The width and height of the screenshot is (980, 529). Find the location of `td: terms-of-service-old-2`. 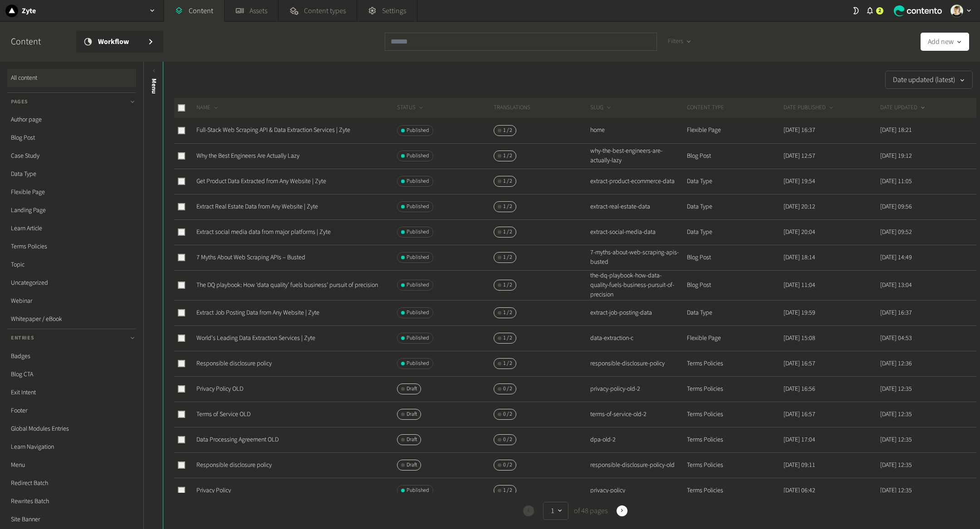

td: terms-of-service-old-2 is located at coordinates (638, 414).